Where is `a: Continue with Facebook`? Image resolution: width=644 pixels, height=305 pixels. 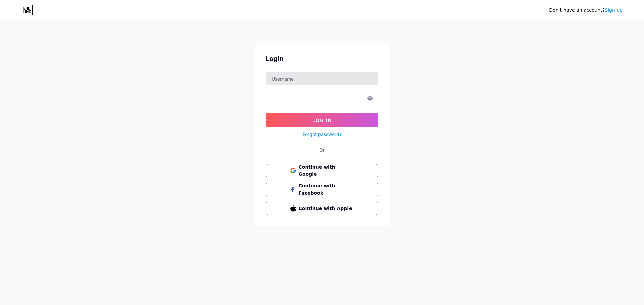
a: Continue with Facebook is located at coordinates (322, 190).